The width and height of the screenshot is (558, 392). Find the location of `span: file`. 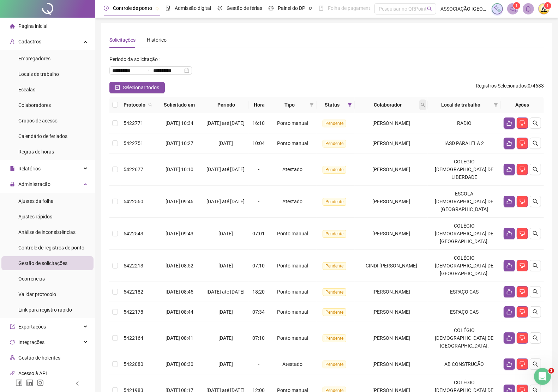

span: file is located at coordinates (12, 168).